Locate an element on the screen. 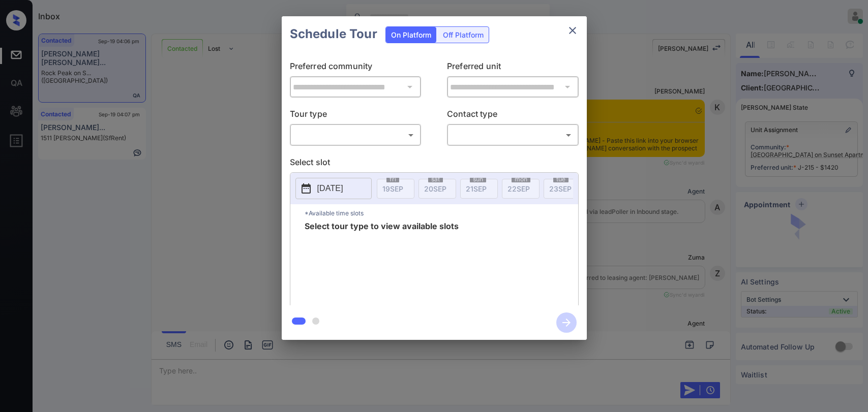 The height and width of the screenshot is (412, 868). button: close is located at coordinates (573, 30).